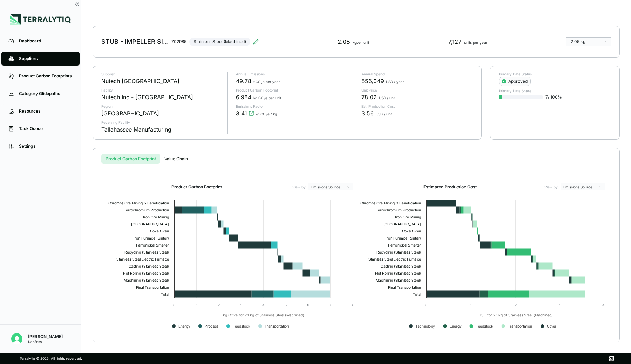 The image size is (631, 364). Describe the element at coordinates (555, 91) in the screenshot. I see `p: Primary Data Share` at that location.